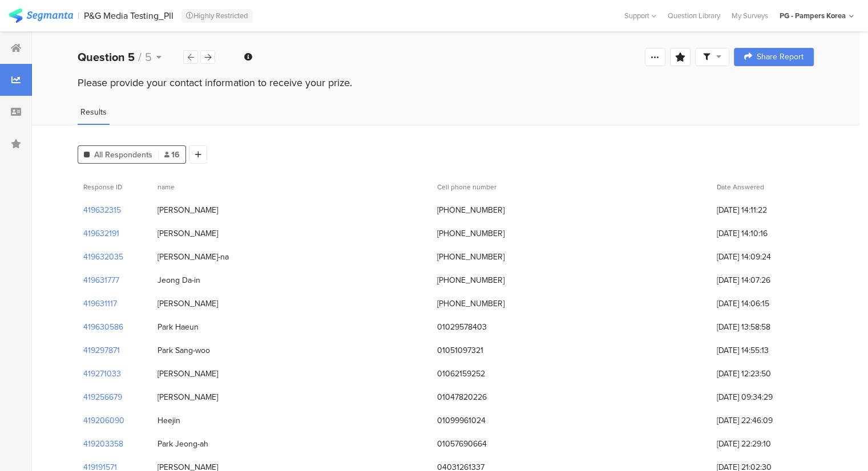 The width and height of the screenshot is (868, 471). What do you see at coordinates (169, 421) in the screenshot?
I see `font: Heejin` at bounding box center [169, 421].